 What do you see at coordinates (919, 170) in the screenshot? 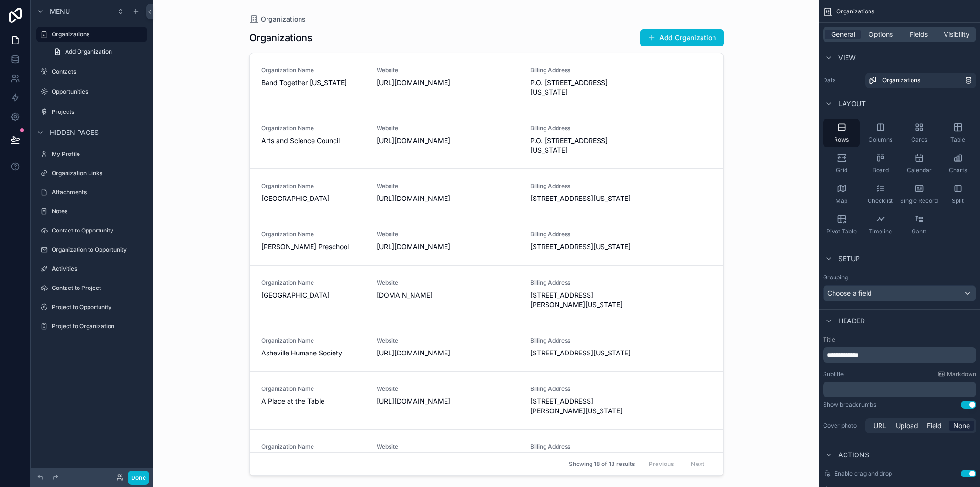
I see `span: Calendar` at bounding box center [919, 170].